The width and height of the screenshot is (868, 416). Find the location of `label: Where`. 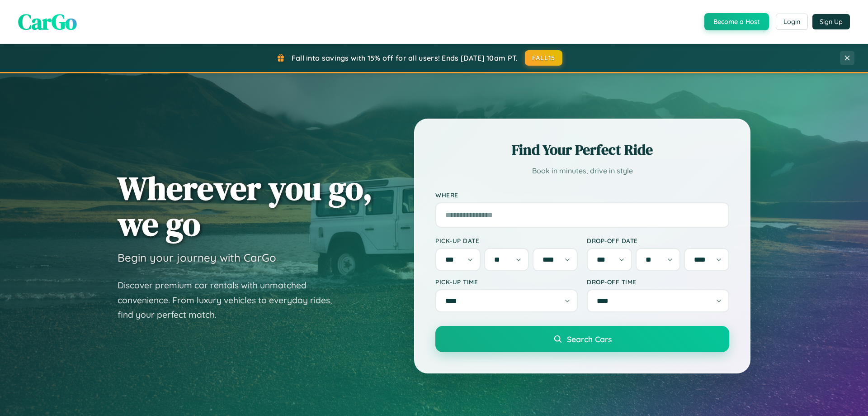

label: Where is located at coordinates (582, 195).